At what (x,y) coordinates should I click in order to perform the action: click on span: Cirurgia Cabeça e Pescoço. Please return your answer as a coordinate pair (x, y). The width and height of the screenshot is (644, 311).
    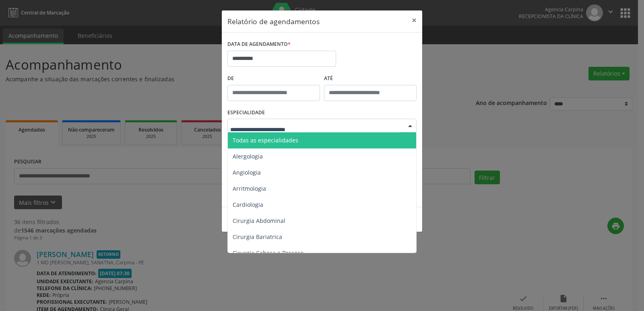
    Looking at the image, I should click on (268, 253).